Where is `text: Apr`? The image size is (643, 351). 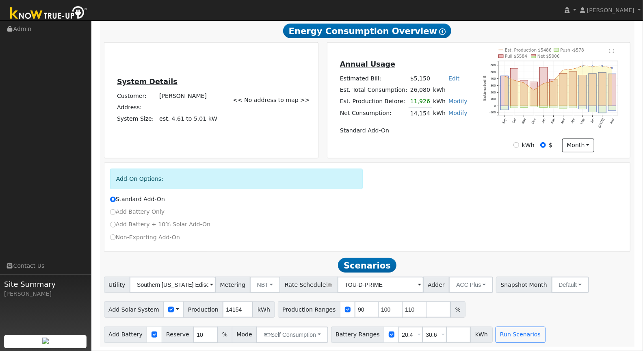 text: Apr is located at coordinates (572, 121).